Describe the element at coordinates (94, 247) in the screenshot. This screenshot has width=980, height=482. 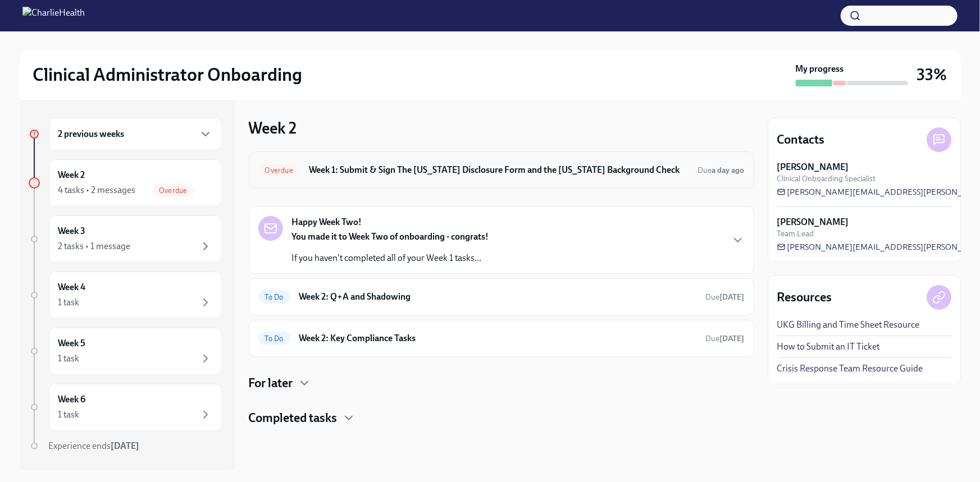
I see `div: 2 tasks • 1 message` at that location.